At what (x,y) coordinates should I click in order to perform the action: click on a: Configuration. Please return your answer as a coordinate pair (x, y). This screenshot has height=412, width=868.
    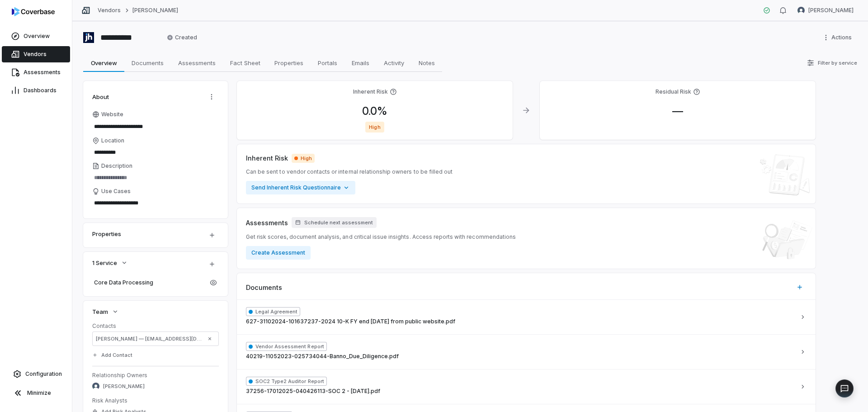
    Looking at the image, I should click on (36, 374).